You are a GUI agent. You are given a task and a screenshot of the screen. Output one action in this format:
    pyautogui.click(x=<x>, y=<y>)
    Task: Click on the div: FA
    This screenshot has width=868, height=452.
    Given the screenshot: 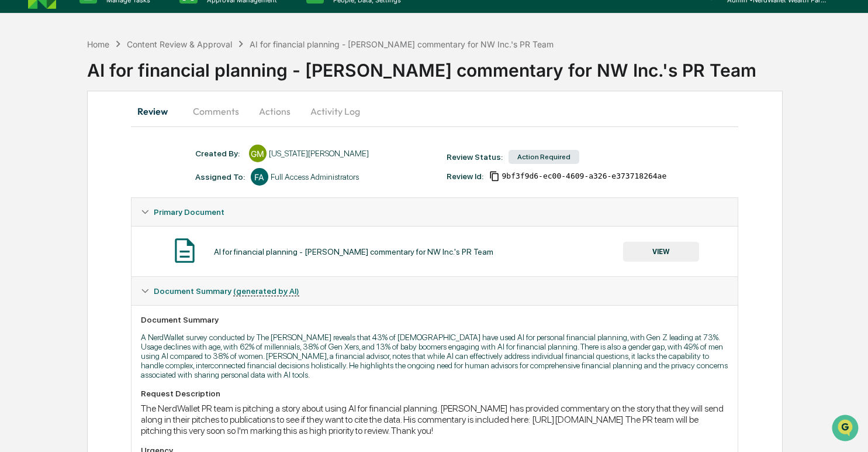 What is the action you would take?
    pyautogui.click(x=259, y=176)
    